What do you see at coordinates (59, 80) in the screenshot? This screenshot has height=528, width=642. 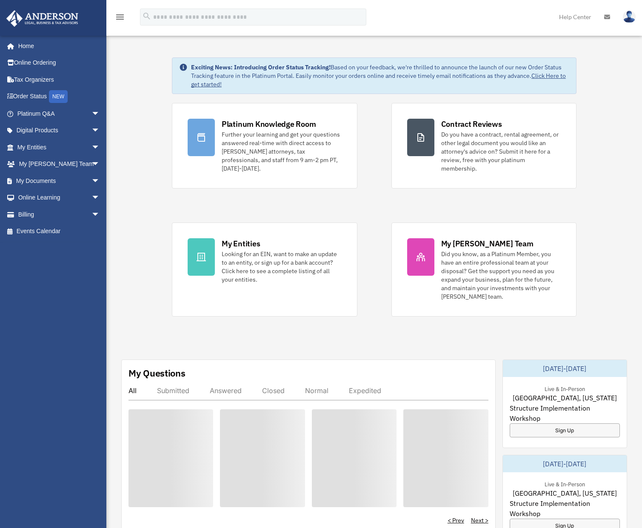 I see `a: Tax Organizers` at bounding box center [59, 80].